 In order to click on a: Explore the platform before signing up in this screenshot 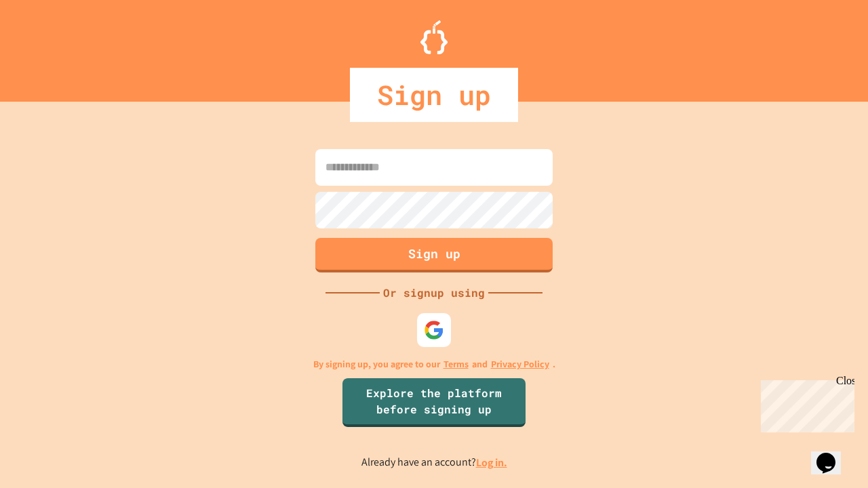, I will do `click(434, 403)`.